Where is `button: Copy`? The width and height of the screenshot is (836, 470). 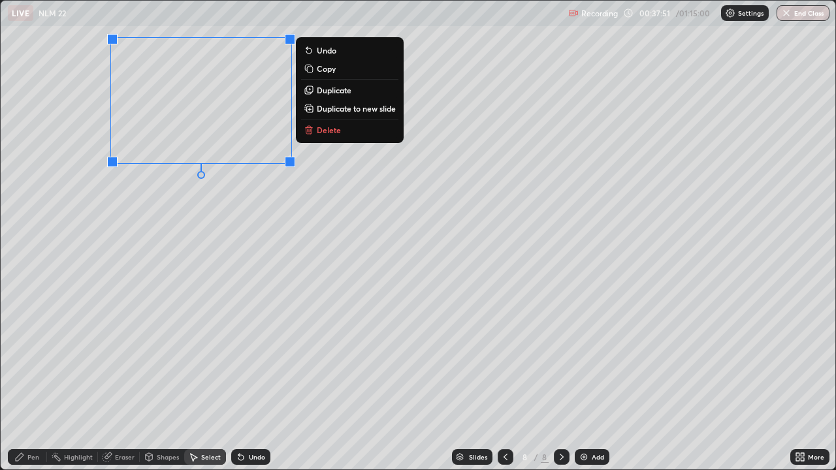 button: Copy is located at coordinates (350, 69).